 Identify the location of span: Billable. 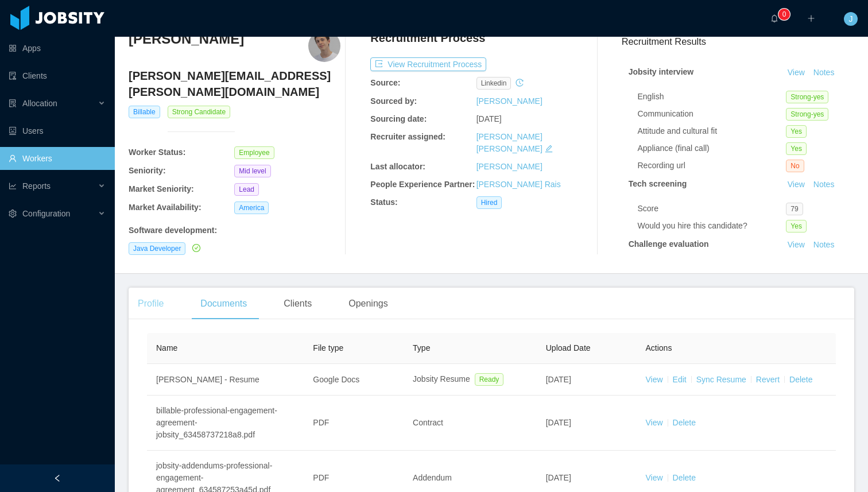
(144, 112).